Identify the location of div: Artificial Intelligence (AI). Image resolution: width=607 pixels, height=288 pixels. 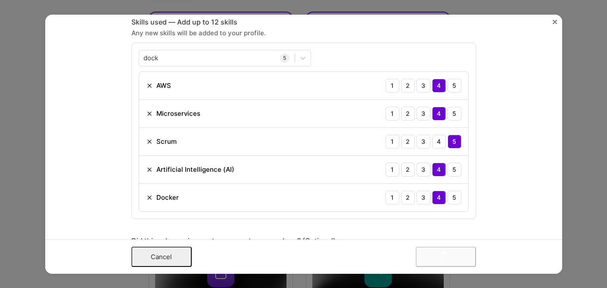
(195, 169).